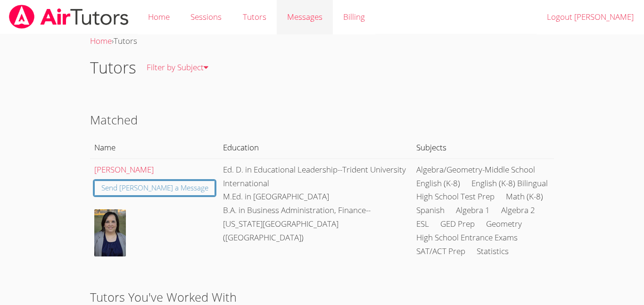 This screenshot has width=644, height=305. What do you see at coordinates (472, 210) in the screenshot?
I see `li: Algebra 1` at bounding box center [472, 210].